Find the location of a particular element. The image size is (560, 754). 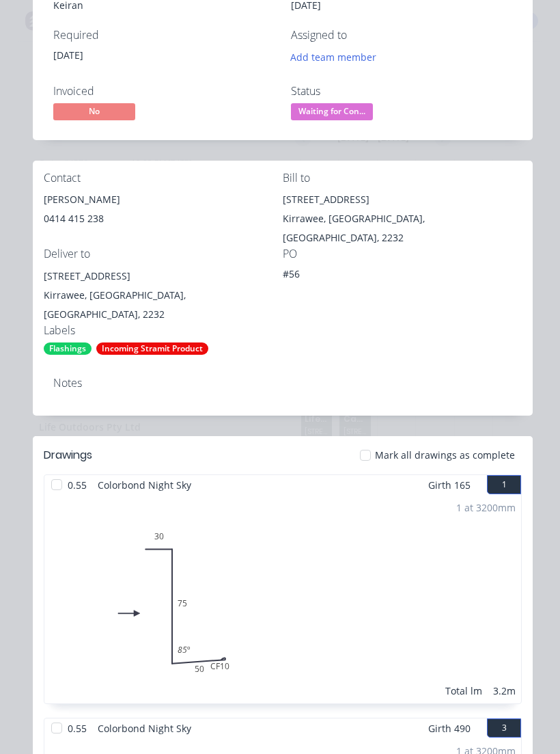

div: PO is located at coordinates (402, 253).